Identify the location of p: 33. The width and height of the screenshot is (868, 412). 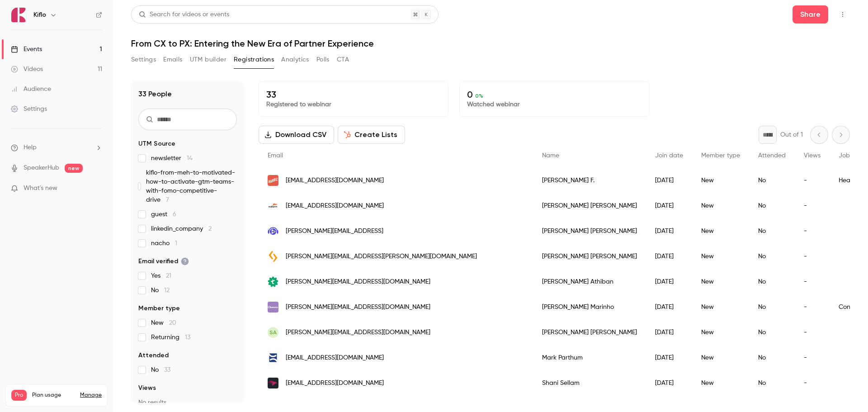
(354, 95).